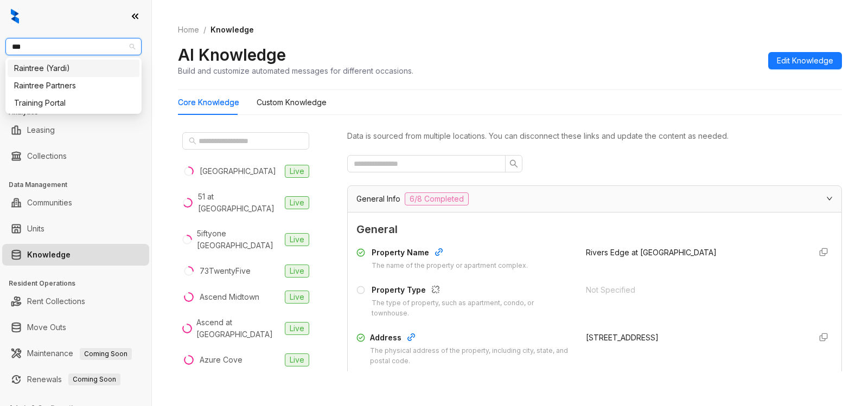  I want to click on span: Edit Knowledge, so click(805, 61).